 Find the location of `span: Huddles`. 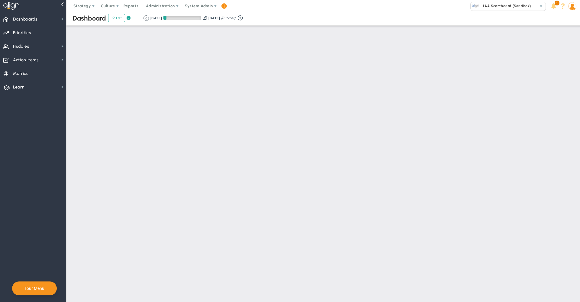

span: Huddles is located at coordinates (21, 47).